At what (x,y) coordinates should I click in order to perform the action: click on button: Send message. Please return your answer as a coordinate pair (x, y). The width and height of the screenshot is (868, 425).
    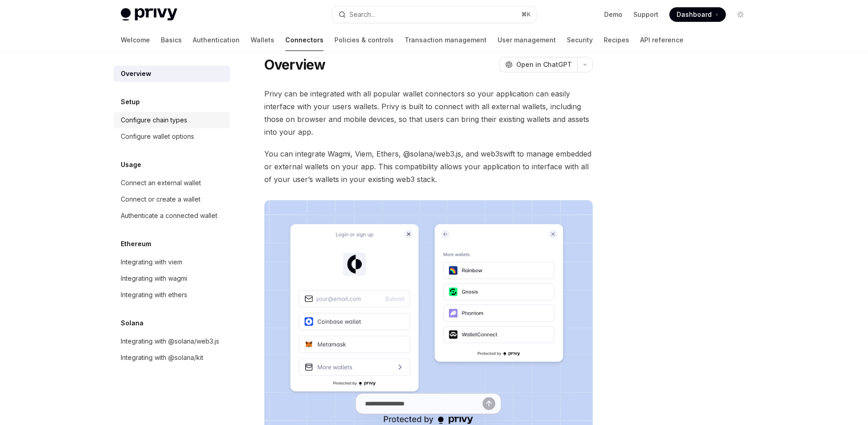
    Looking at the image, I should click on (489, 404).